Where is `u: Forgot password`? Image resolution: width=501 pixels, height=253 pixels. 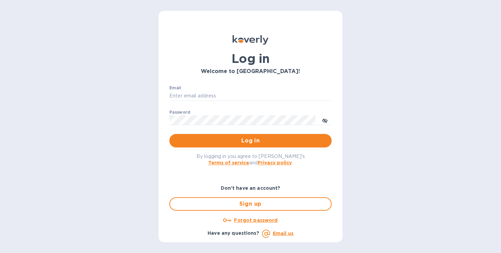
u: Forgot password is located at coordinates (256, 220).